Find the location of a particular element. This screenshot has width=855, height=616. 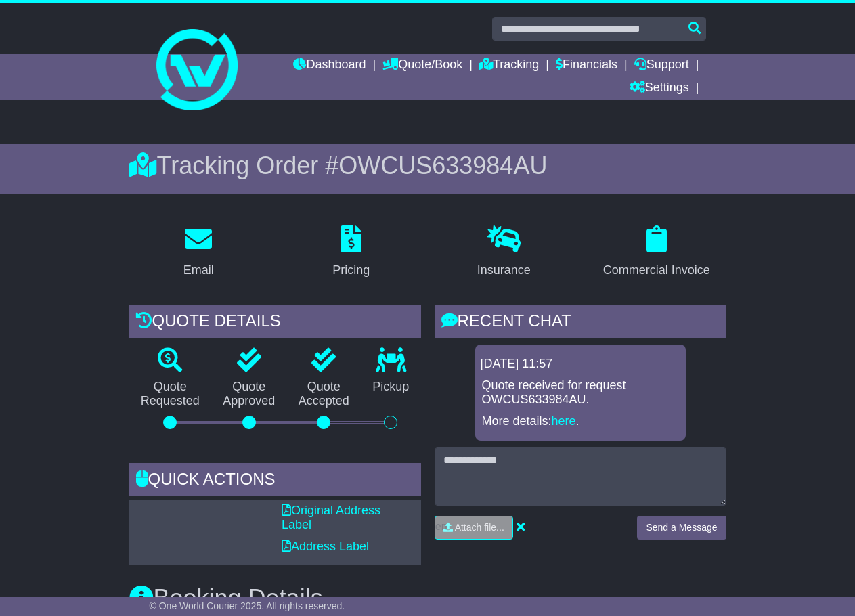

p: More details: . is located at coordinates (579, 421).